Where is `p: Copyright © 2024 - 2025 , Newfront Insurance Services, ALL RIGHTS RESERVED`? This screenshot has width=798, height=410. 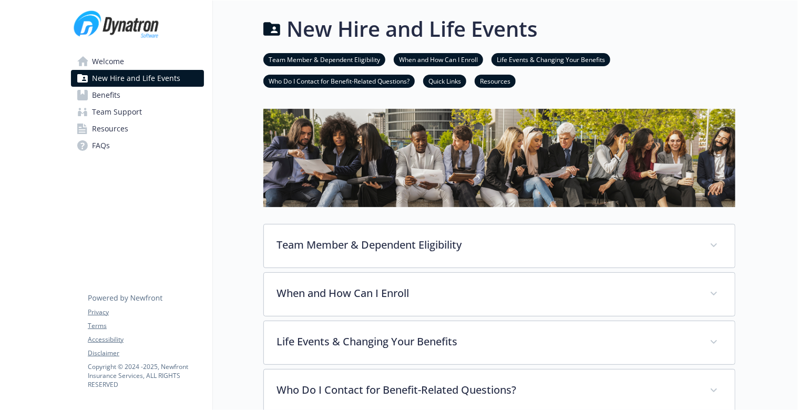 p: Copyright © 2024 - 2025 , Newfront Insurance Services, ALL RIGHTS RESERVED is located at coordinates (146, 376).